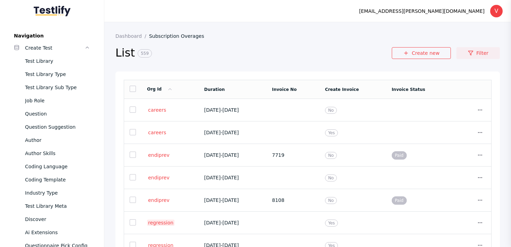 The height and width of the screenshot is (247, 511). Describe the element at coordinates (408, 90) in the screenshot. I see `a: Invoice Status` at that location.